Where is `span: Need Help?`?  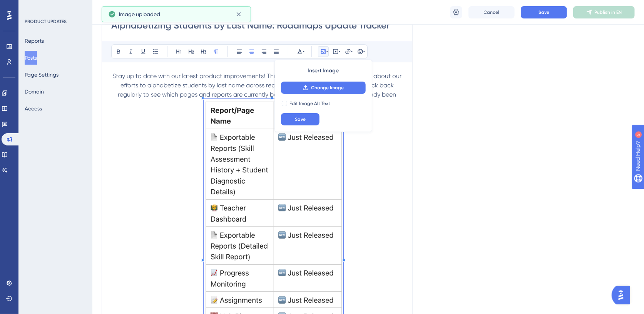
span: Need Help? is located at coordinates (33, 6).